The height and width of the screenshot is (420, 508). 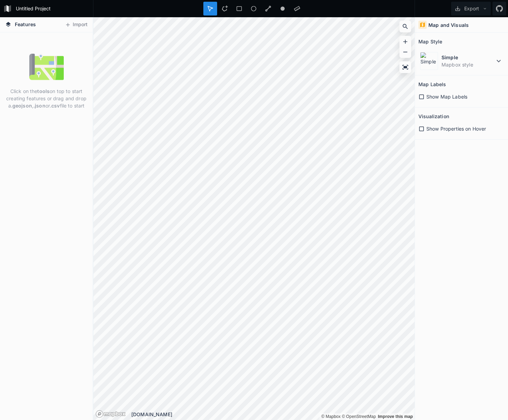 I want to click on h2: Map Labels, so click(x=432, y=84).